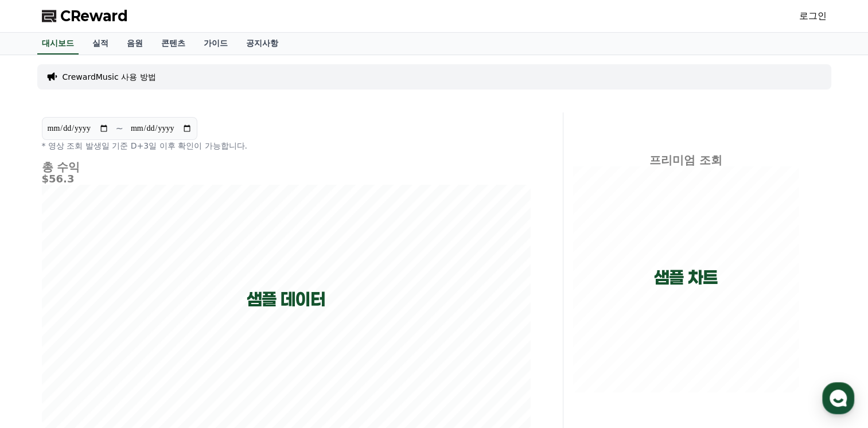  I want to click on a: 음원, so click(135, 43).